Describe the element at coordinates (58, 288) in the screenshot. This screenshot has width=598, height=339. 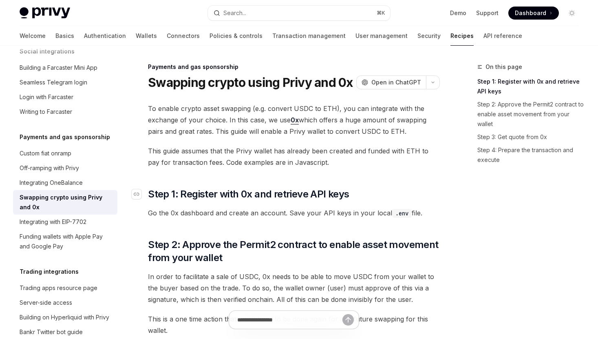
I see `div: Trading apps resource page` at that location.